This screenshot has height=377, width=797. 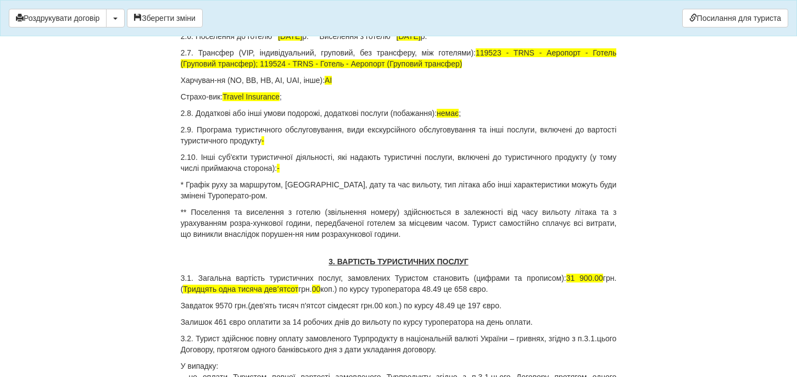 What do you see at coordinates (399, 306) in the screenshot?
I see `p: Завдаток 9570 грн.(дев'ять тисяч п'ятсот сімдесят грн.00 коп.) по курсу 48.49 це 197 євро.` at bounding box center [399, 306].